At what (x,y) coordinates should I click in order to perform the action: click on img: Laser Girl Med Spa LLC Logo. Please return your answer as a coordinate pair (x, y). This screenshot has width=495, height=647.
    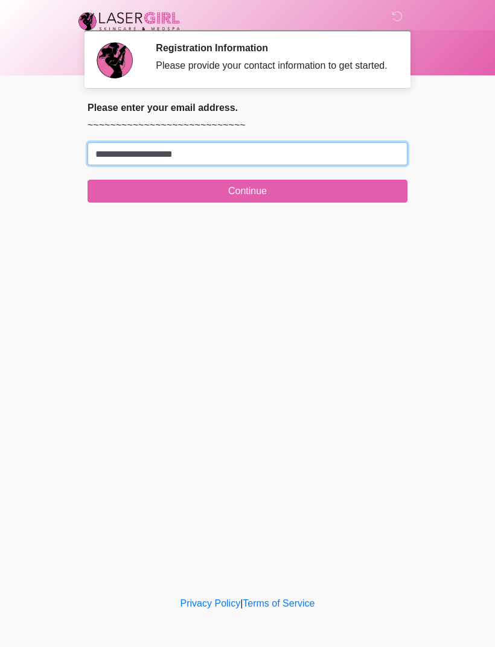
    Looking at the image, I should click on (129, 21).